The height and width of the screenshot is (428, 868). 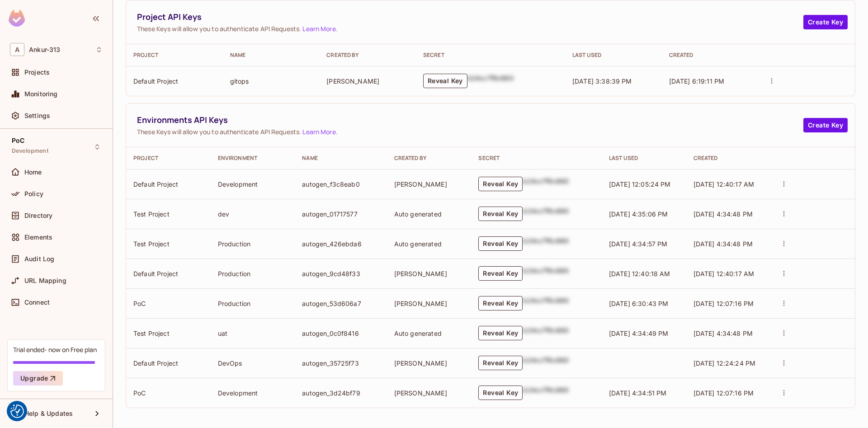 I want to click on span: Project API Keys, so click(x=470, y=17).